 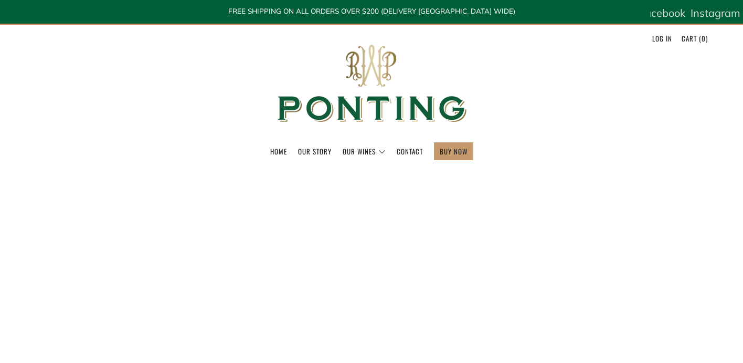 What do you see at coordinates (315, 151) in the screenshot?
I see `a: Our Story` at bounding box center [315, 151].